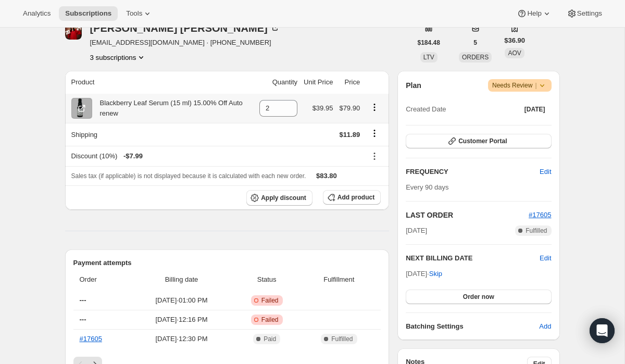 The image size is (625, 364). What do you see at coordinates (88, 14) in the screenshot?
I see `button: Subscriptions` at bounding box center [88, 14].